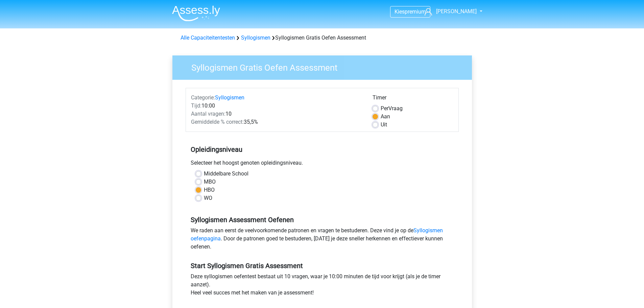 The height and width of the screenshot is (308, 644). What do you see at coordinates (391, 108) in the screenshot?
I see `label: Vraag` at bounding box center [391, 108].